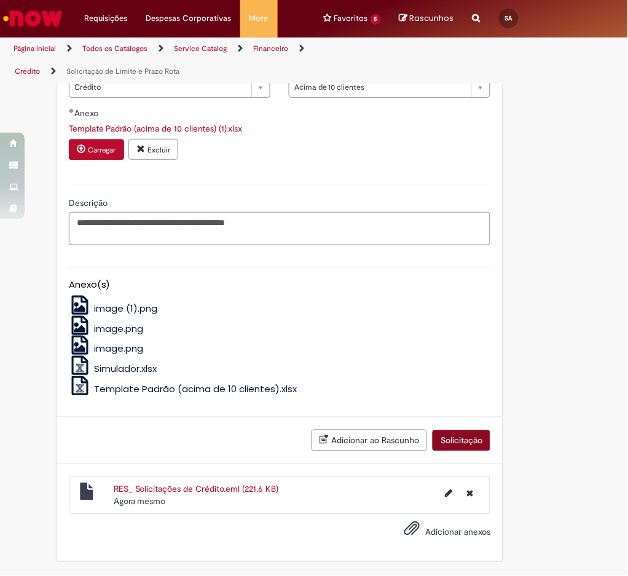 The image size is (628, 576). What do you see at coordinates (183, 60) in the screenshot?
I see `ul: Trilhas de página` at bounding box center [183, 60].